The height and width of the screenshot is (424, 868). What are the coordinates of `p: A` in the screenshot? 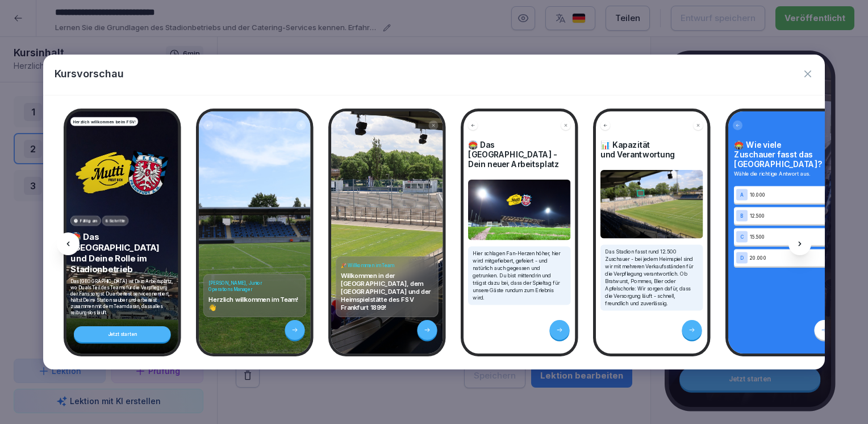 It's located at (742, 194).